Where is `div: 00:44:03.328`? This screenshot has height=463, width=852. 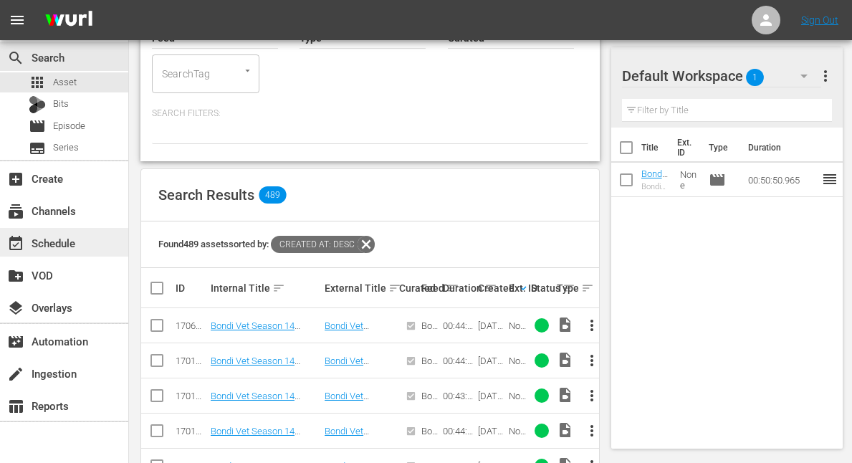 div: 00:44:03.328 is located at coordinates (458, 361).